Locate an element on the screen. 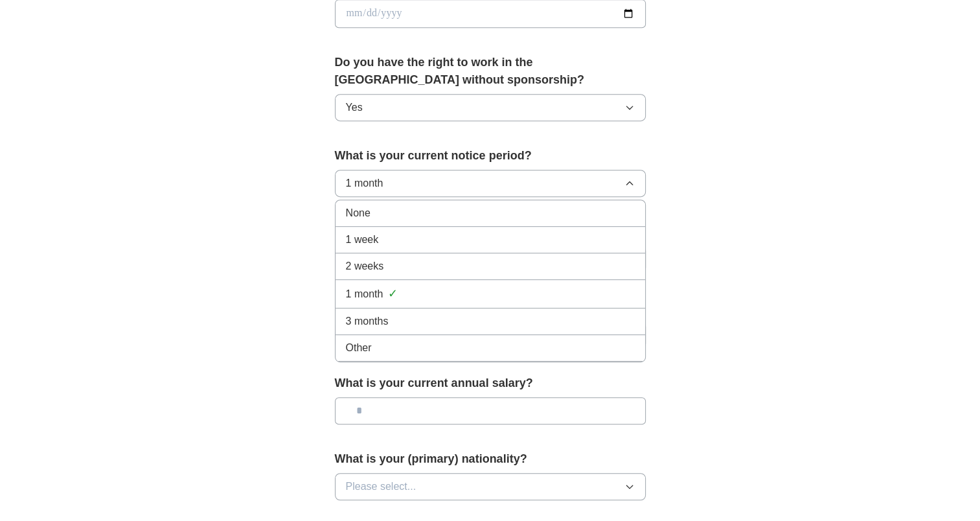 This screenshot has width=980, height=521. button: Please select... is located at coordinates (490, 486).